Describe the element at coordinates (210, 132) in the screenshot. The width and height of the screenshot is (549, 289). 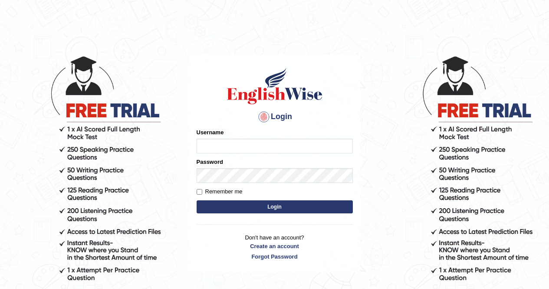
I see `label: Username` at that location.